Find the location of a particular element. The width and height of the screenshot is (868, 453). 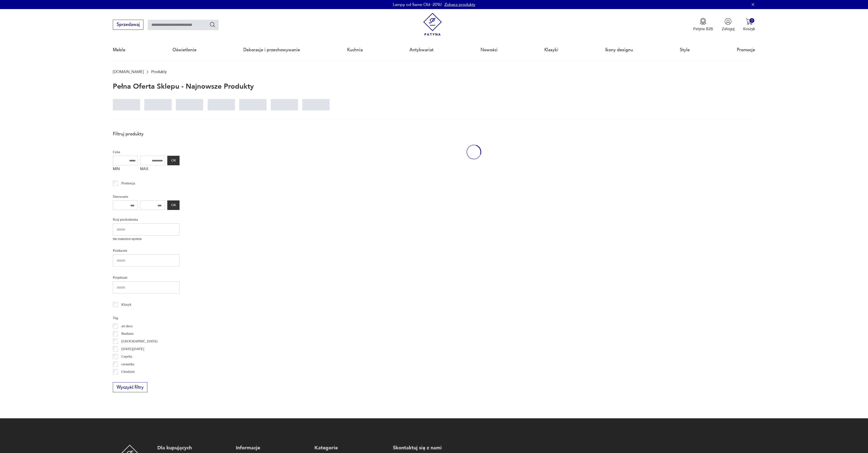

p: Zaloguj is located at coordinates (728, 29).